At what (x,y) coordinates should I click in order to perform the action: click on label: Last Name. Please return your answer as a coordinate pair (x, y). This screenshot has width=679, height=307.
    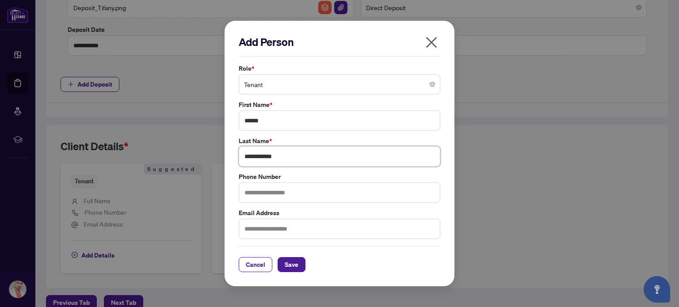
    Looking at the image, I should click on (340, 141).